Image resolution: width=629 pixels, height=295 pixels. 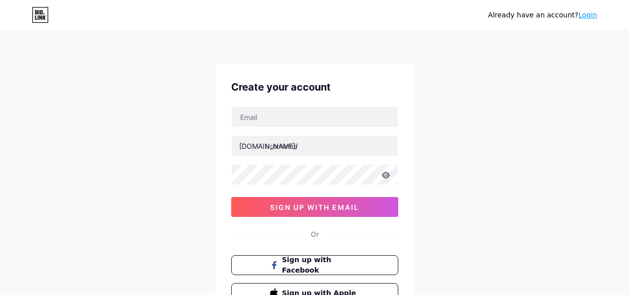 I want to click on span: sign up with email, so click(x=314, y=207).